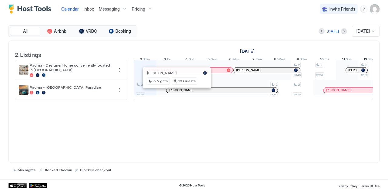 The height and width of the screenshot is (191, 388). I want to click on span: Invite Friends, so click(342, 9).